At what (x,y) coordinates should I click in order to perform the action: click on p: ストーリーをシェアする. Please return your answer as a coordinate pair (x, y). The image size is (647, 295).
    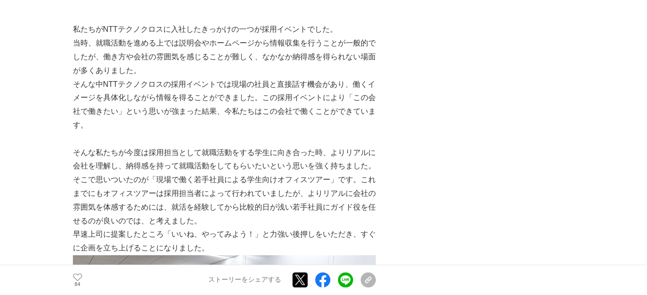
    Looking at the image, I should click on (245, 280).